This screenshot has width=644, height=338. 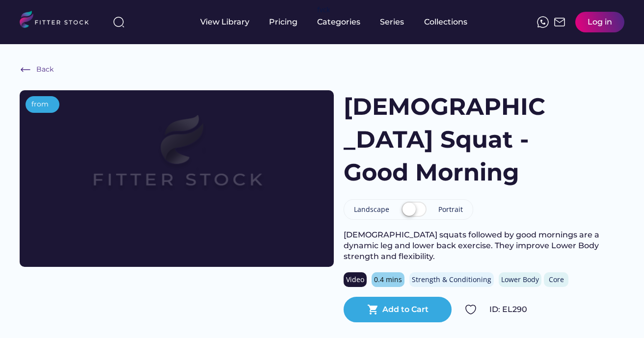 What do you see at coordinates (373, 310) in the screenshot?
I see `text: shopping_cart` at bounding box center [373, 310].